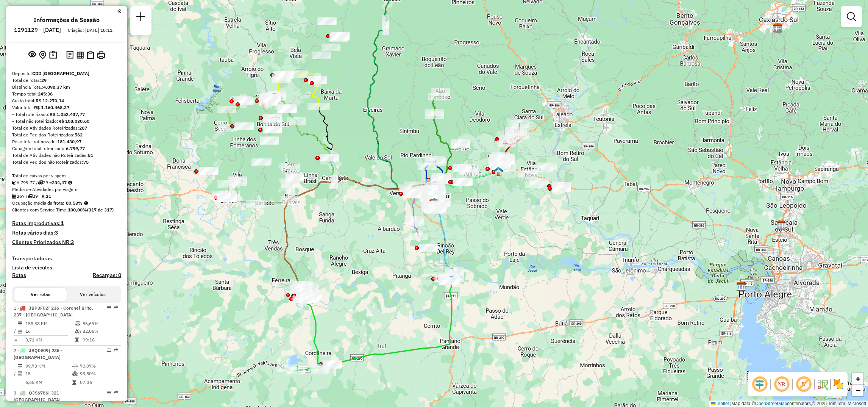 The height and width of the screenshot is (407, 868). I want to click on em: Opções, so click(109, 350).